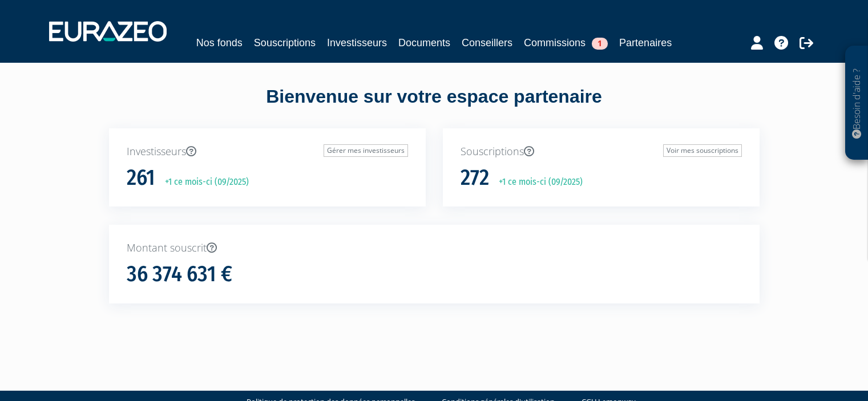 The width and height of the screenshot is (868, 401). I want to click on div: Bienvenue sur votre espace partenaire, so click(434, 106).